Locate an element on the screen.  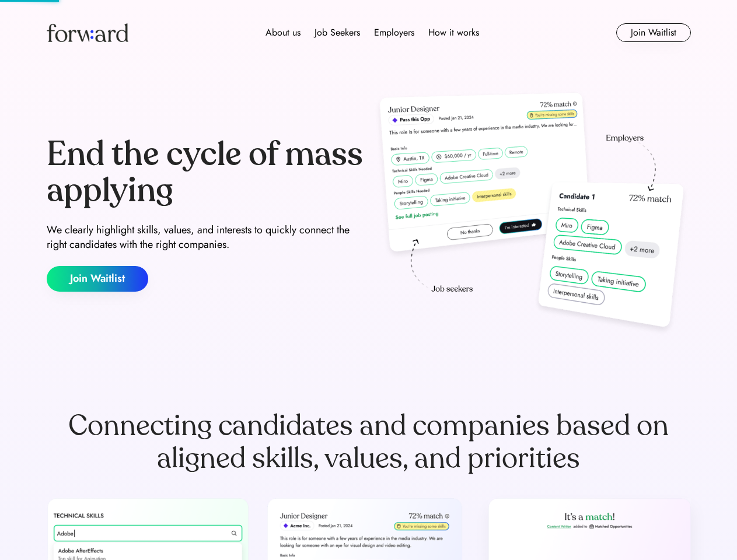
div: About us is located at coordinates (283, 32).